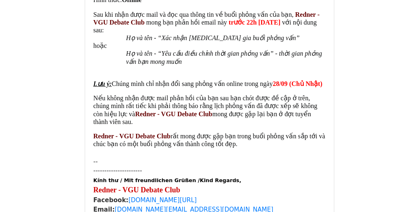 Image resolution: width=419 pixels, height=212 pixels. What do you see at coordinates (398, 192) in the screenshot?
I see `div: Chat Widget` at bounding box center [398, 192].